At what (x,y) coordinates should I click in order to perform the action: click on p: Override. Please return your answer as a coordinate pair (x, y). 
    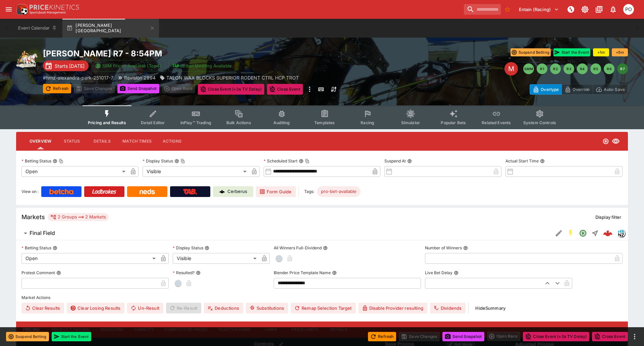
    Looking at the image, I should click on (580, 89).